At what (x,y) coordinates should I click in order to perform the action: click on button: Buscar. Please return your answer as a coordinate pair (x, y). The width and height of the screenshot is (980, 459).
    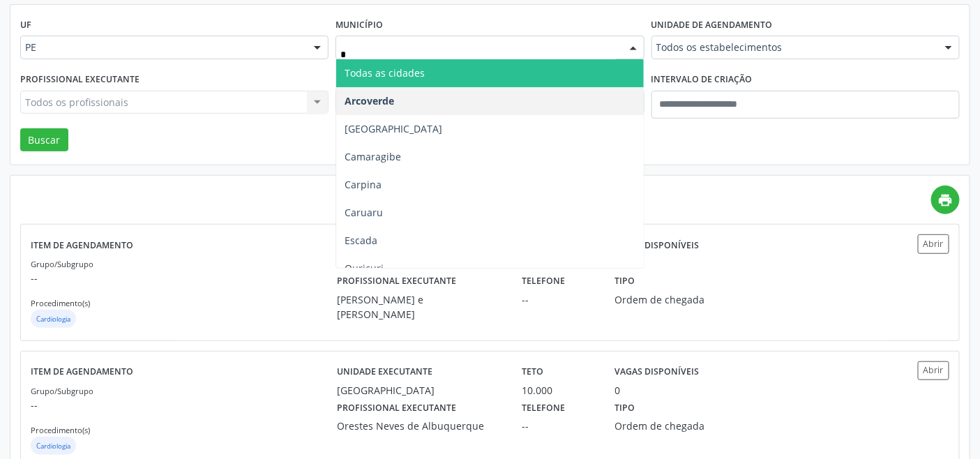
    Looking at the image, I should click on (44, 140).